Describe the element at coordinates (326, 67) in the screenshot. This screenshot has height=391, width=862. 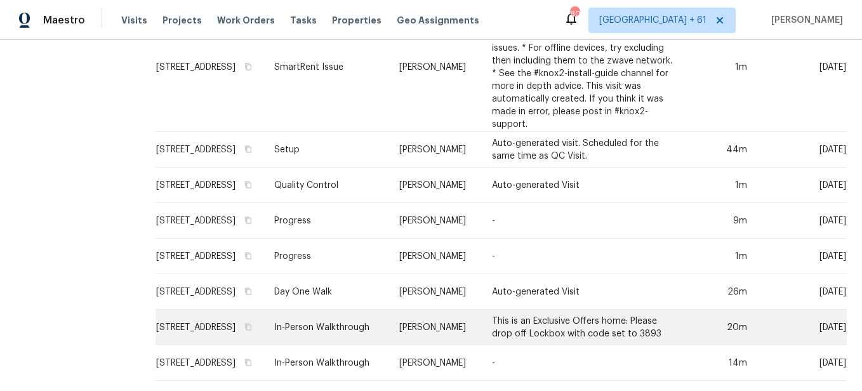
I see `td: SmartRent Issue` at that location.